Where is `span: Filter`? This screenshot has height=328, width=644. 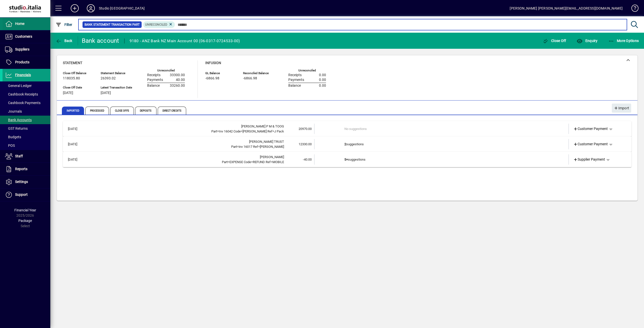 span: Filter is located at coordinates (64, 25).